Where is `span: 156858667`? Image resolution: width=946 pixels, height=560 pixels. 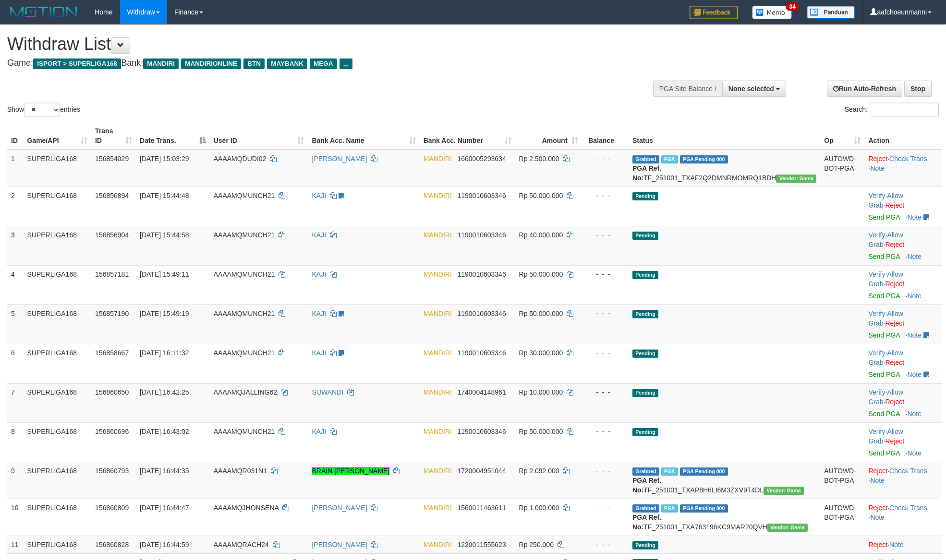
span: 156858667 is located at coordinates (111, 353).